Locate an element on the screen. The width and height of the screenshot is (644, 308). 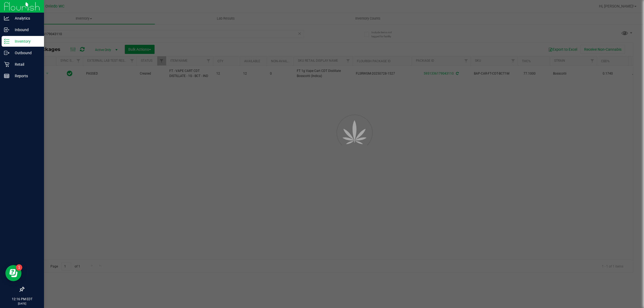
p: Inbound is located at coordinates (25, 30).